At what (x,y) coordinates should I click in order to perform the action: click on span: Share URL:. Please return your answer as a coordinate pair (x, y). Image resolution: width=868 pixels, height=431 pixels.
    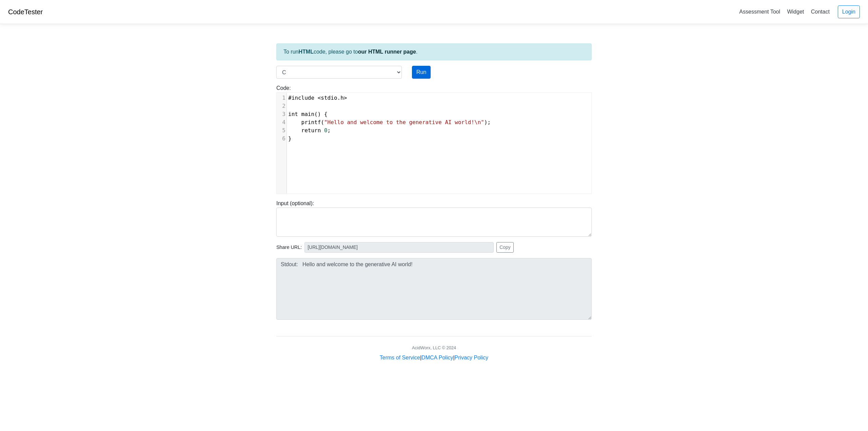
    Looking at the image, I should click on (288, 248).